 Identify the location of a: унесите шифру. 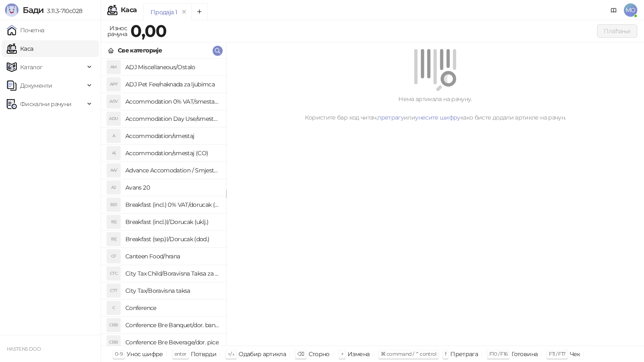
(438, 117).